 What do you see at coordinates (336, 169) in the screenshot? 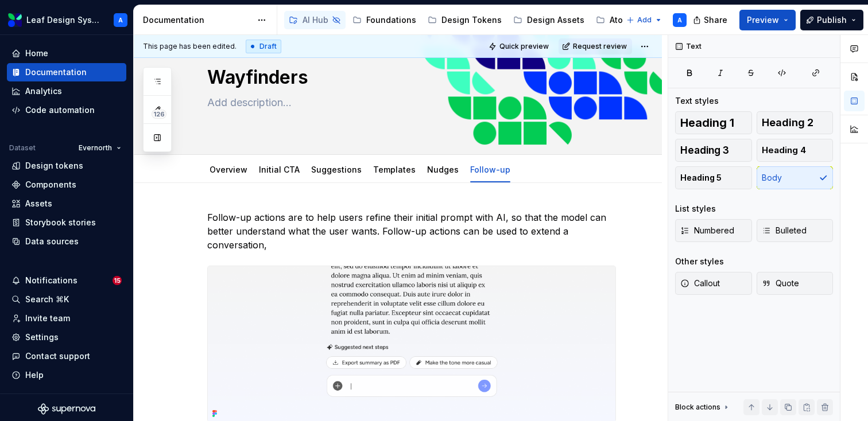
I see `div: Suggestions` at bounding box center [336, 169].